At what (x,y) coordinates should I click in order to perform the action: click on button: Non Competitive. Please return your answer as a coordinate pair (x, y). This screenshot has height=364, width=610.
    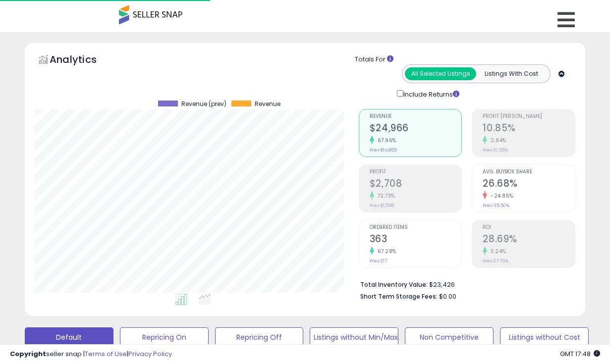
    Looking at the image, I should click on (449, 337).